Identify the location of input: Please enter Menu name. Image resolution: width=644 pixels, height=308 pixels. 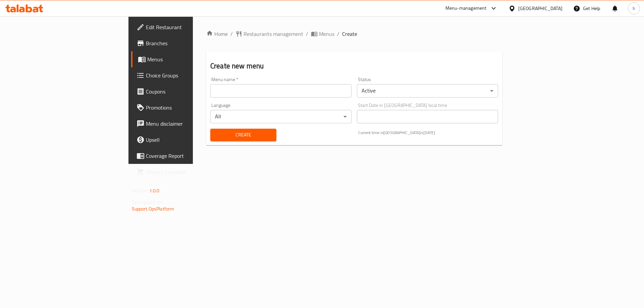
(281, 91).